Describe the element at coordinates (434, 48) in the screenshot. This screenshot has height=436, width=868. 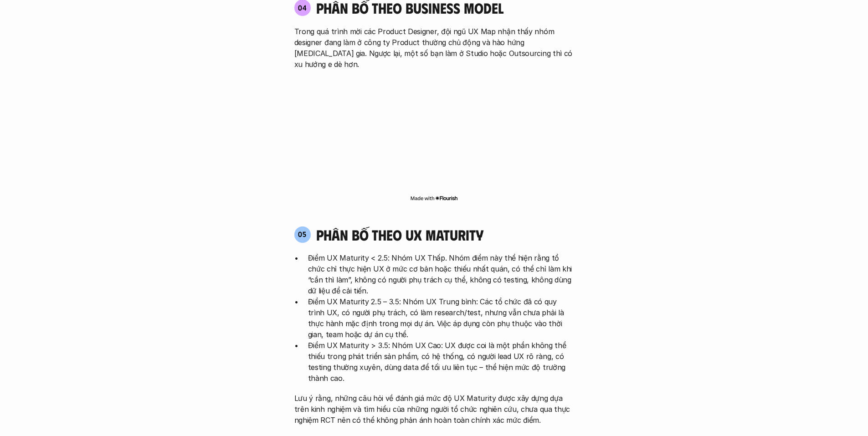
I see `p: Trong quá trình mời các Product Designer, đội ngũ UX Map nhận thấy nhóm designer đang làm ở công ...` at that location.